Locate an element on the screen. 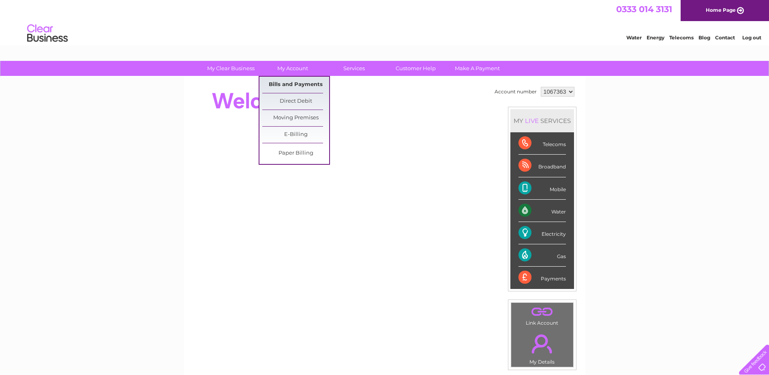 The height and width of the screenshot is (375, 769). a: Bills and Payments is located at coordinates (296, 85).